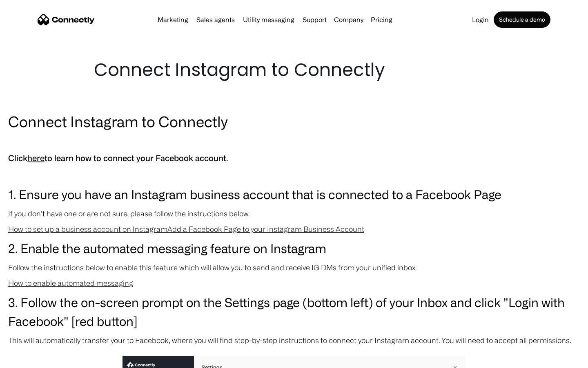  What do you see at coordinates (314, 20) in the screenshot?
I see `a: Support` at bounding box center [314, 20].